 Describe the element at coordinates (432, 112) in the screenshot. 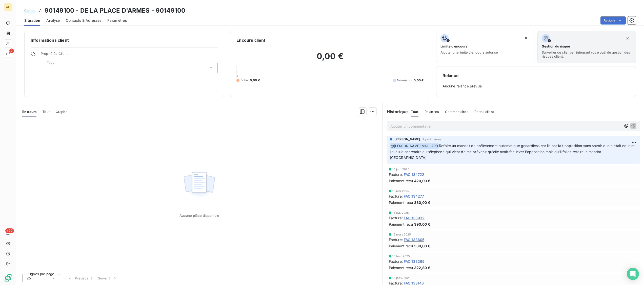

I see `span: Relances` at that location.